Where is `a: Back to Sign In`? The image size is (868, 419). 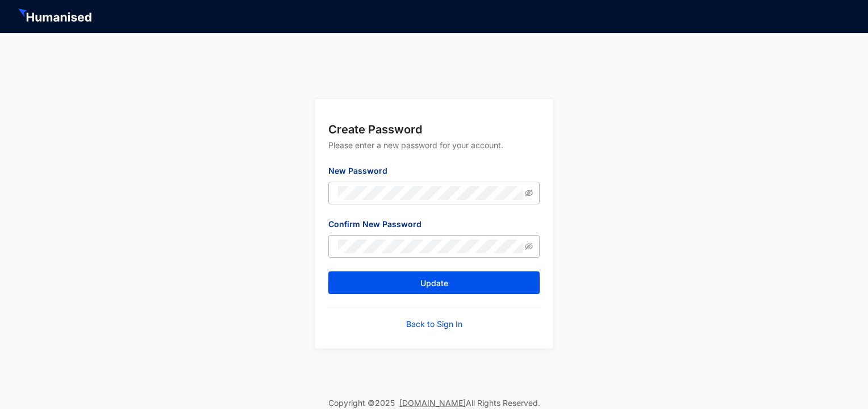 a: Back to Sign In is located at coordinates (434, 324).